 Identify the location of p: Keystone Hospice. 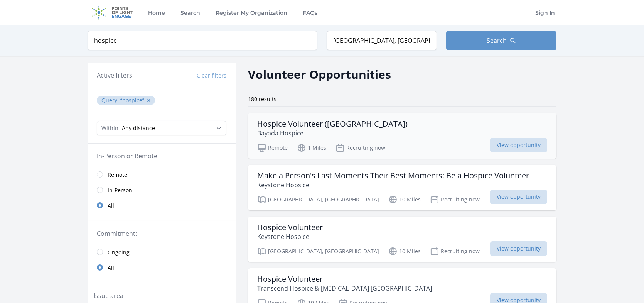
(290, 237).